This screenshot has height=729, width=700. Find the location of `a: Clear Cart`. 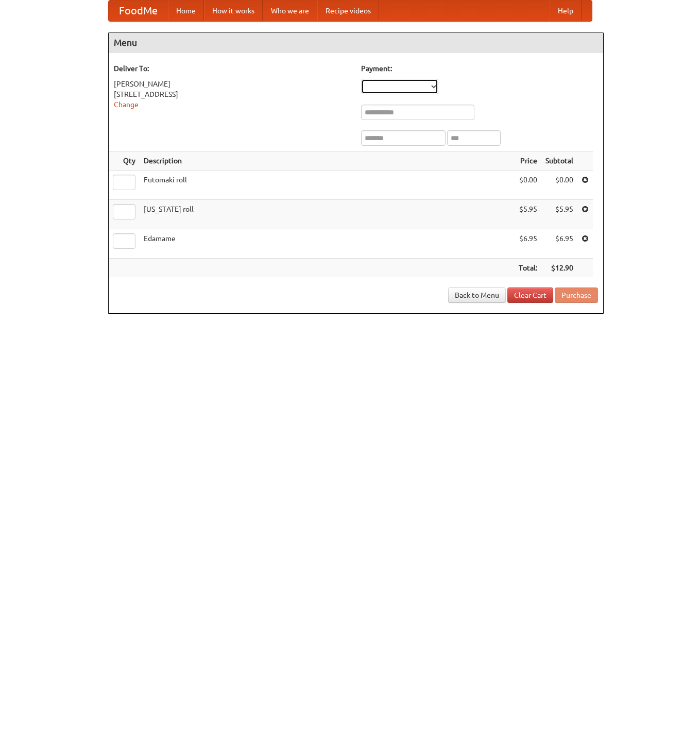

a: Clear Cart is located at coordinates (530, 295).